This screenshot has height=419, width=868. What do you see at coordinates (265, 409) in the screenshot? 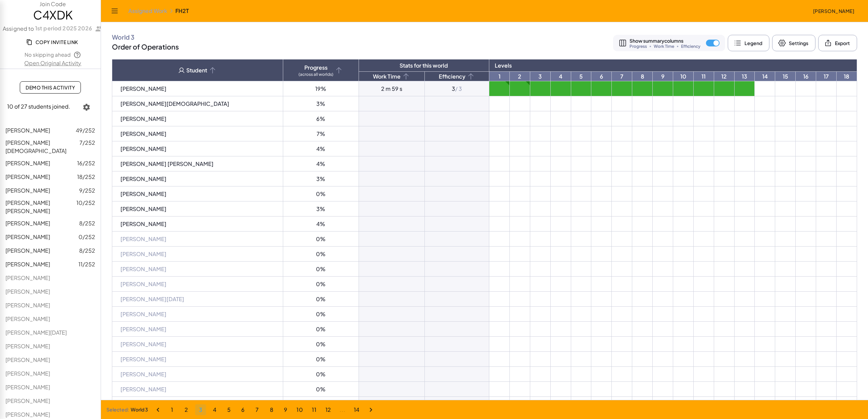
I see `nav: Pagination Navigation` at bounding box center [265, 409].